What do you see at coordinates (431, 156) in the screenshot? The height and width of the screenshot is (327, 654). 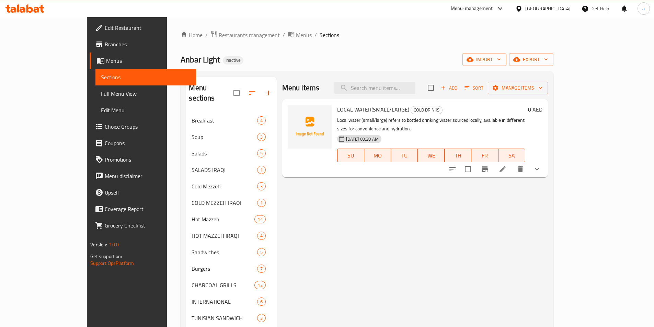 I see `button: WE` at bounding box center [431, 156].